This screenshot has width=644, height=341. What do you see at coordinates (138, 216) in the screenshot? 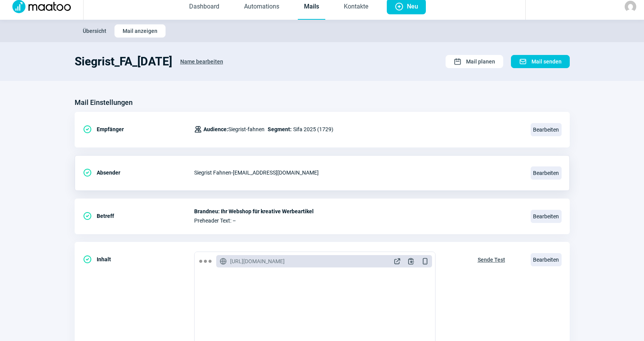
I see `div: Betreff` at bounding box center [138, 216].